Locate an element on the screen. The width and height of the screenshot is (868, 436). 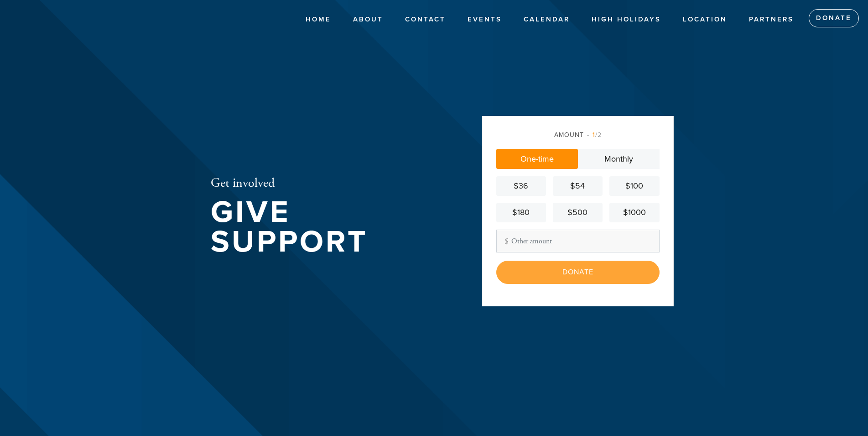
a: $100 is located at coordinates (635, 186).